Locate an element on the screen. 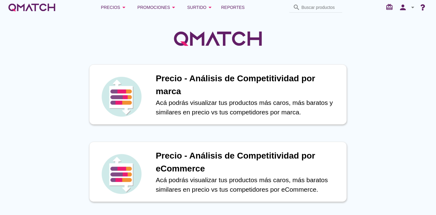 This screenshot has width=436, height=215. a: iconPrecio - Análisis de Competitividad por eCommerceAcá podrás visualizar tus productos más caro... is located at coordinates (218, 172).